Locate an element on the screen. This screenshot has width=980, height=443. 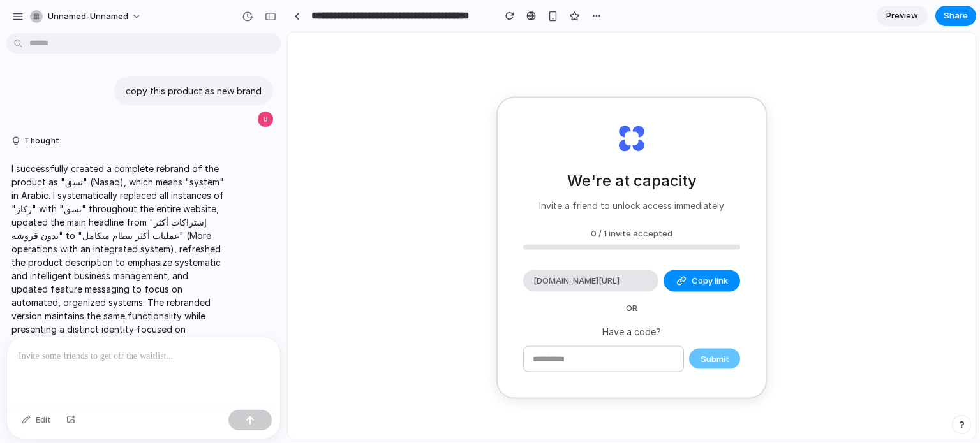
span: Preview is located at coordinates (902, 16).